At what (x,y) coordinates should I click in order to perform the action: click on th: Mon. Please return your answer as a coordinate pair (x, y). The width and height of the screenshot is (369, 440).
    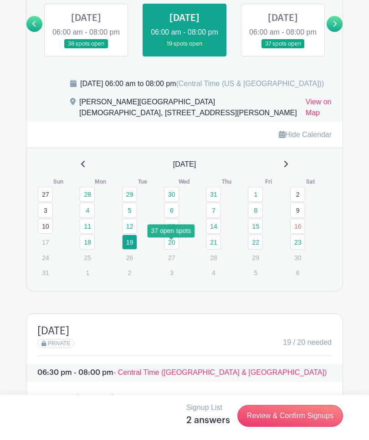
    Looking at the image, I should click on (100, 182).